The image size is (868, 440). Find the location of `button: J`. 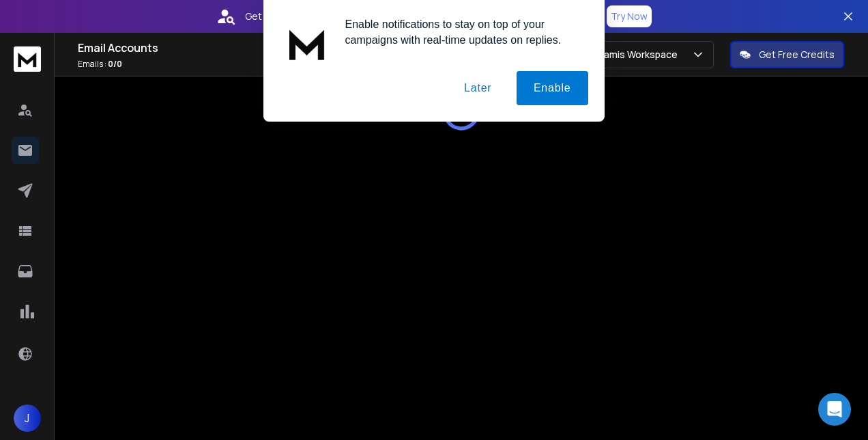

button: J is located at coordinates (28, 417).